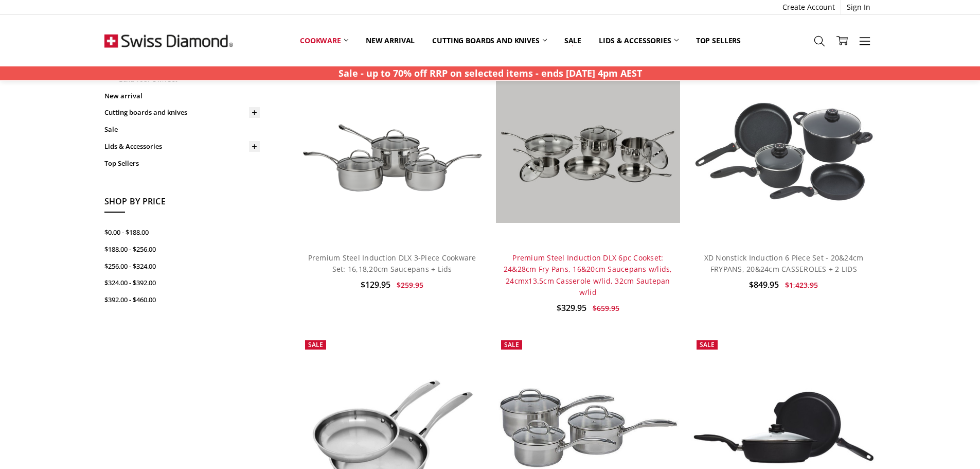 This screenshot has height=469, width=980. What do you see at coordinates (783, 150) in the screenshot?
I see `img: XD Nonstick Induction 6 Piece Set - 20&24cm FRYPANS, 20&24cm CASSEROLES + 2 LIDS` at bounding box center [783, 150].